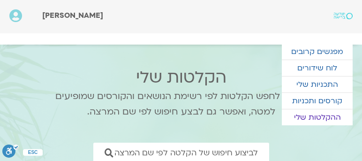 The width and height of the screenshot is (362, 161). What do you see at coordinates (317, 84) in the screenshot?
I see `a: התכניות שלי` at bounding box center [317, 84].